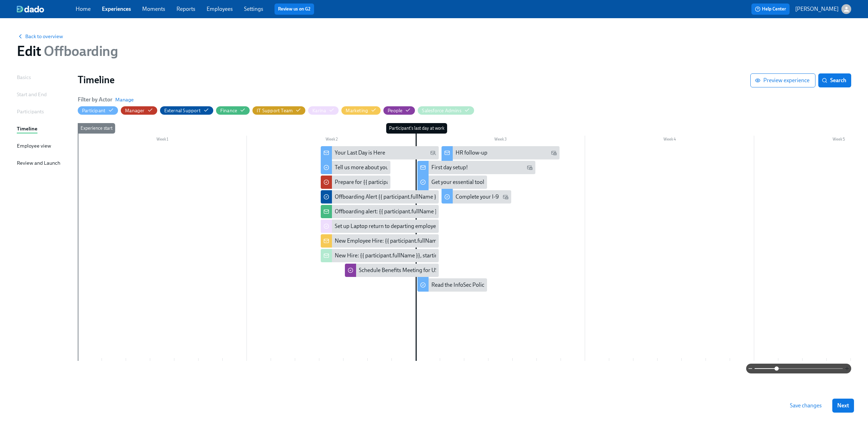  Describe the element at coordinates (93, 111) in the screenshot. I see `div: Hide Participant` at that location.